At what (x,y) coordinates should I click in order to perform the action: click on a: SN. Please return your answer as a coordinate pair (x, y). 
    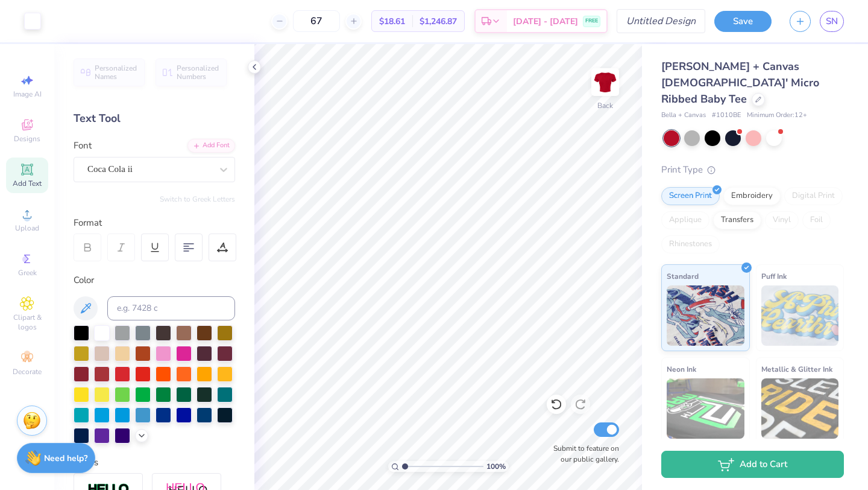
    Looking at the image, I should click on (832, 21).